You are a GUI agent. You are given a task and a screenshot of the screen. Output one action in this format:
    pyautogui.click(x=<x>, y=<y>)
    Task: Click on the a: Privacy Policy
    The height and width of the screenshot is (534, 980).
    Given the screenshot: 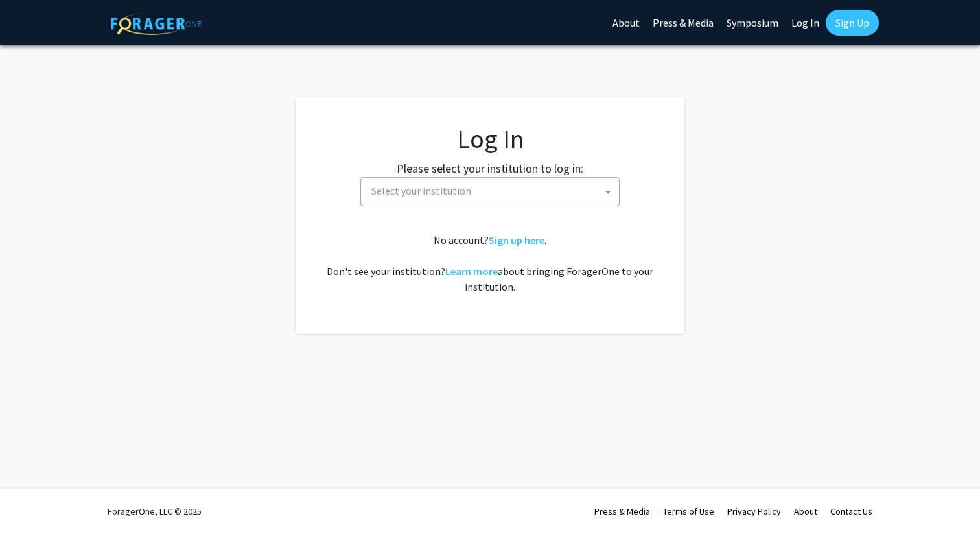 What is the action you would take?
    pyautogui.click(x=754, y=511)
    